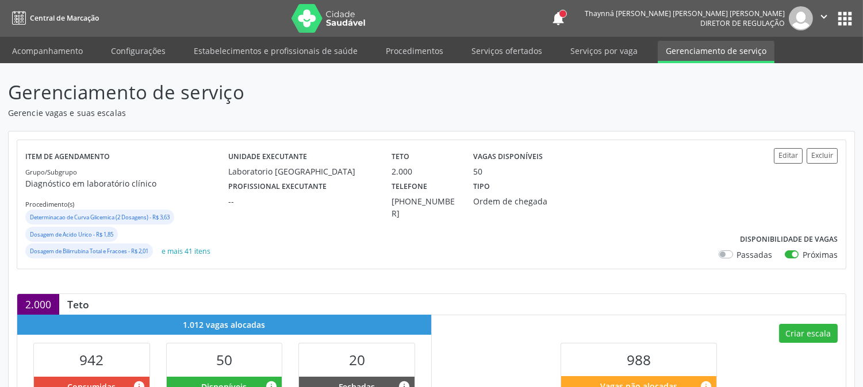 The width and height of the screenshot is (863, 387). Describe the element at coordinates (267, 157) in the screenshot. I see `label: Unidade executante` at that location.